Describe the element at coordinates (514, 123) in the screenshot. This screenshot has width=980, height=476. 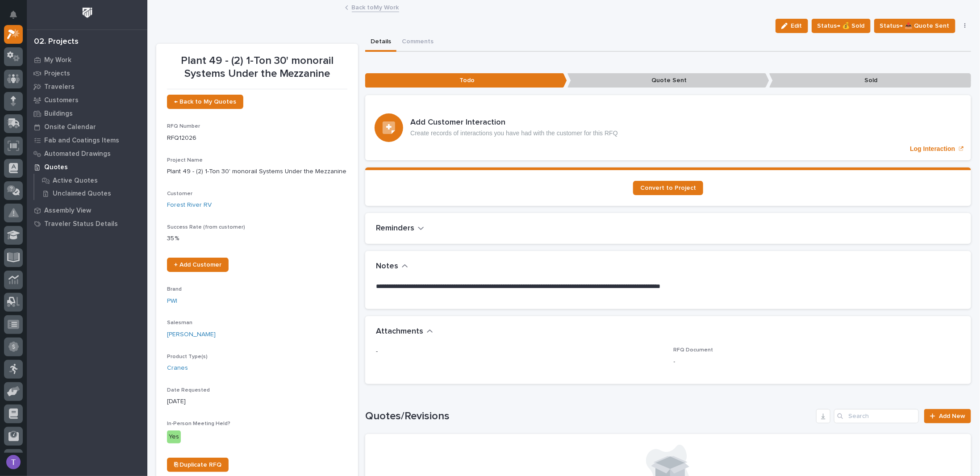
I see `h3: Add Customer Interaction` at that location.